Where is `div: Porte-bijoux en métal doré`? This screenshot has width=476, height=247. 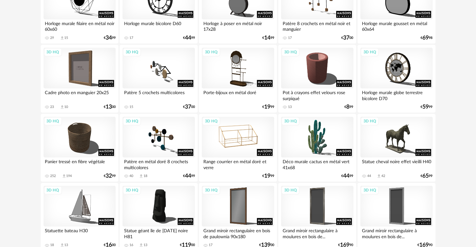 div: Porte-bijoux en métal doré is located at coordinates (238, 95).